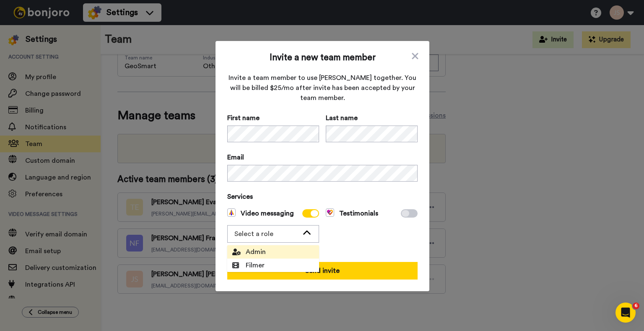 The image size is (644, 331). What do you see at coordinates (323, 271) in the screenshot?
I see `button: Send invite` at bounding box center [323, 271].